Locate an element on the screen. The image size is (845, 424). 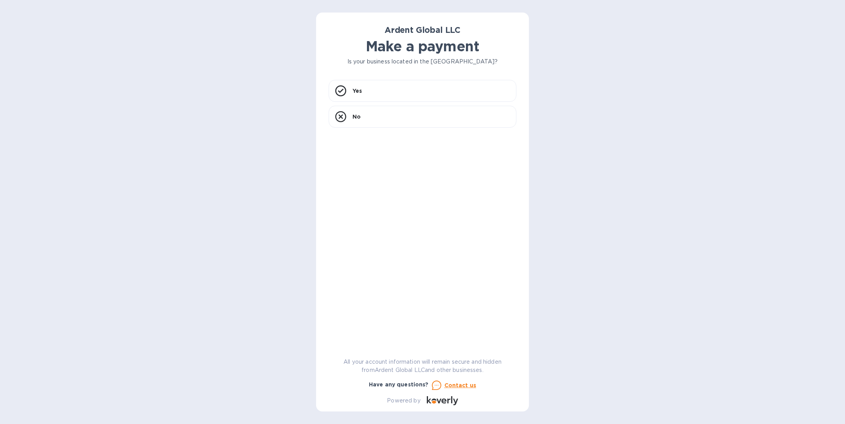
h1: Make a payment is located at coordinates (422, 46).